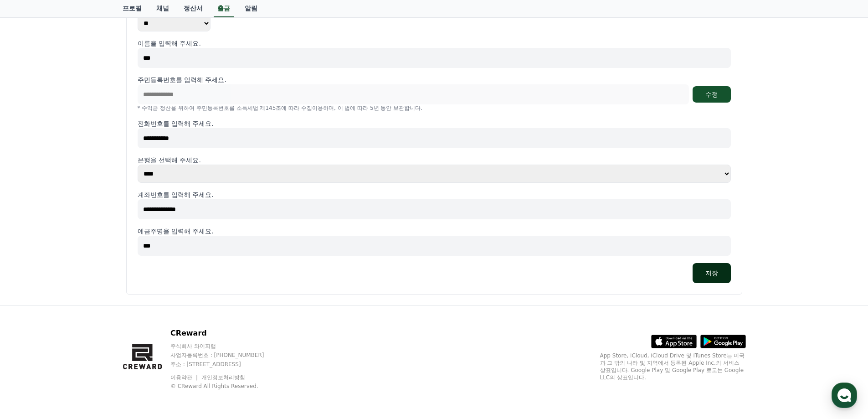 This screenshot has width=868, height=419. What do you see at coordinates (223, 378) in the screenshot?
I see `a: 개인정보처리방침` at bounding box center [223, 378].